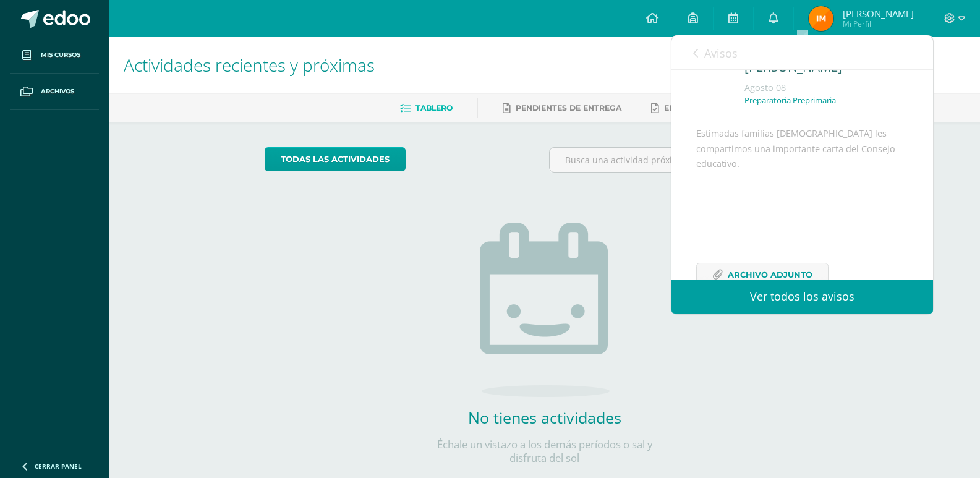 This screenshot has height=478, width=980. I want to click on span: Cerrar panel, so click(58, 466).